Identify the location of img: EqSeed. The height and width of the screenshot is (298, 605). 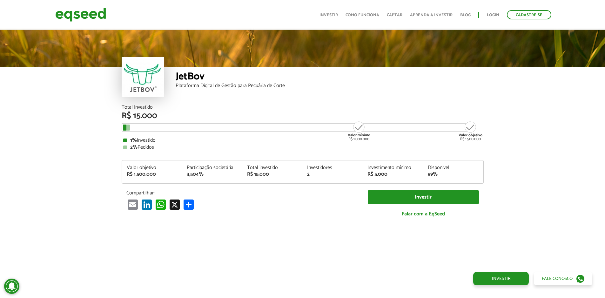
(81, 15).